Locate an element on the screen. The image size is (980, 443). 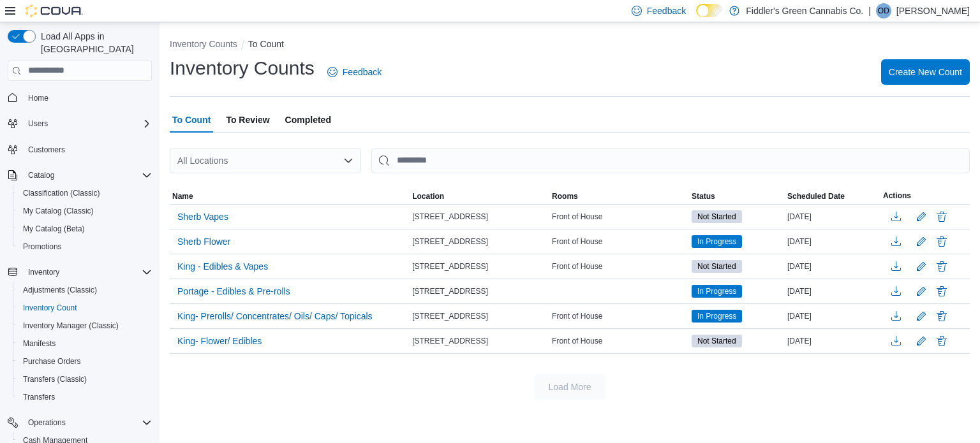
button: My Catalog (Classic) is located at coordinates (85, 211).